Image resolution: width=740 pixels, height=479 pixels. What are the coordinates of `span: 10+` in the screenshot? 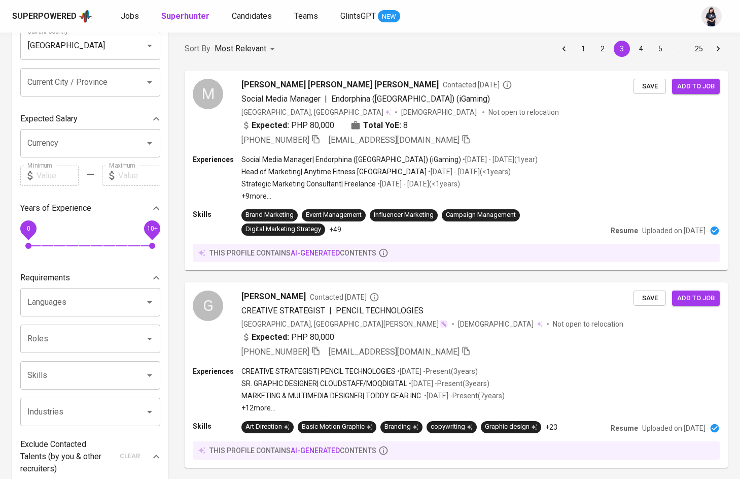 It's located at (152, 228).